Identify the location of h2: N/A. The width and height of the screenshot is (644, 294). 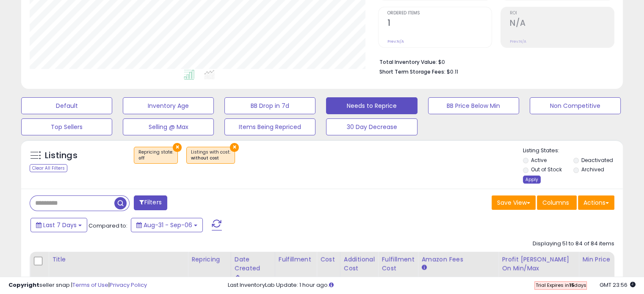
(562, 24).